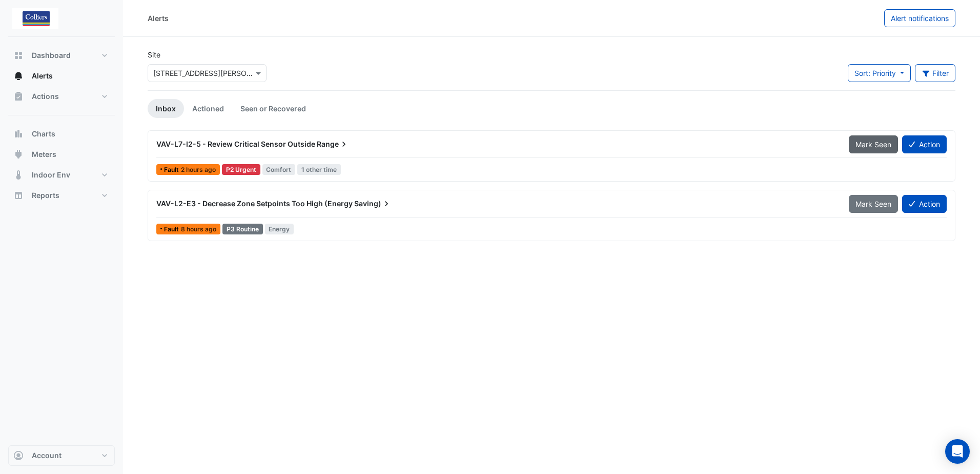 This screenshot has height=474, width=980. I want to click on a: Actioned, so click(208, 108).